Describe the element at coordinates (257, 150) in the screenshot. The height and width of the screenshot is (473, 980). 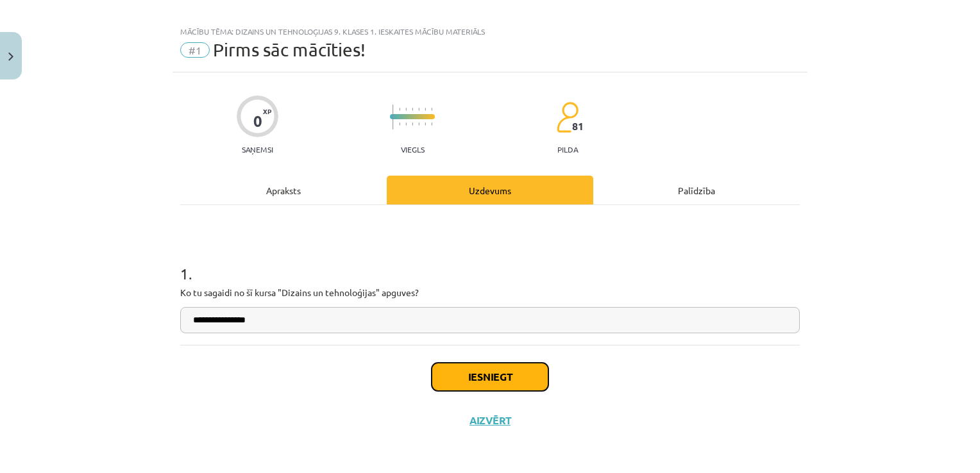
I see `p: Saņemsi` at that location.